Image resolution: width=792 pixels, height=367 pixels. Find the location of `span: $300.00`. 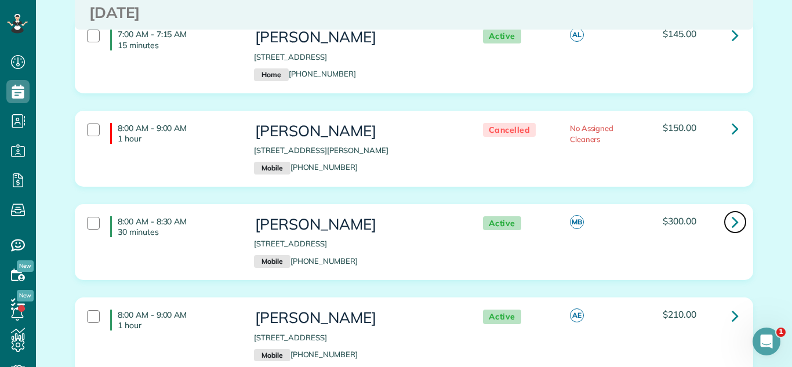

span: $300.00 is located at coordinates (680, 221).